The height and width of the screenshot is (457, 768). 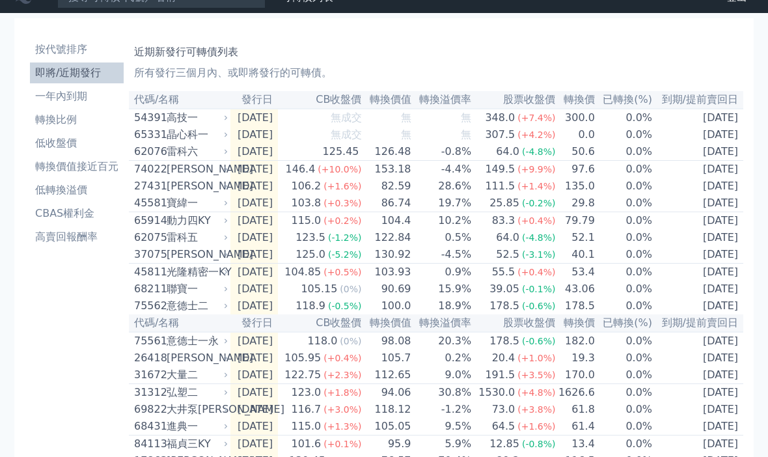 I want to click on div: 雷科六, so click(x=196, y=152).